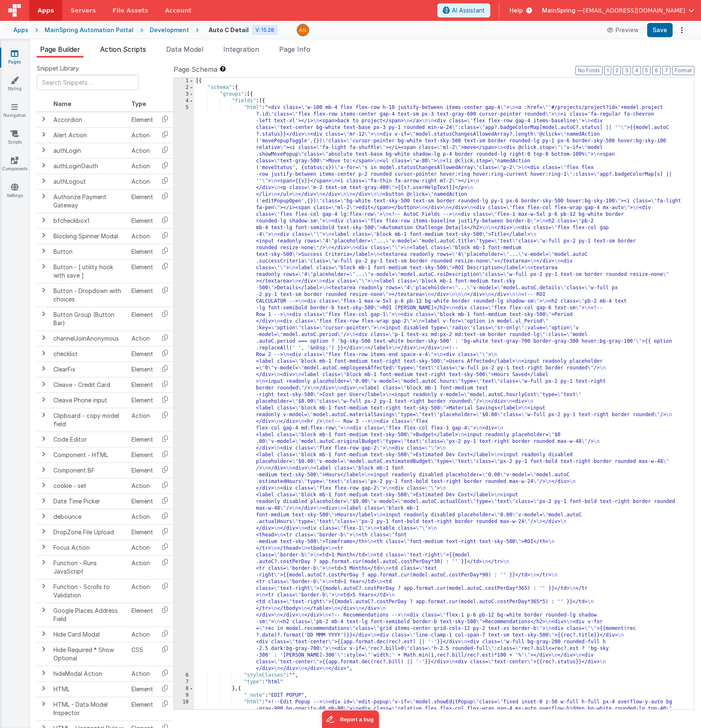 This screenshot has width=701, height=728. What do you see at coordinates (58, 69) in the screenshot?
I see `span: Snippet Library` at bounding box center [58, 69].